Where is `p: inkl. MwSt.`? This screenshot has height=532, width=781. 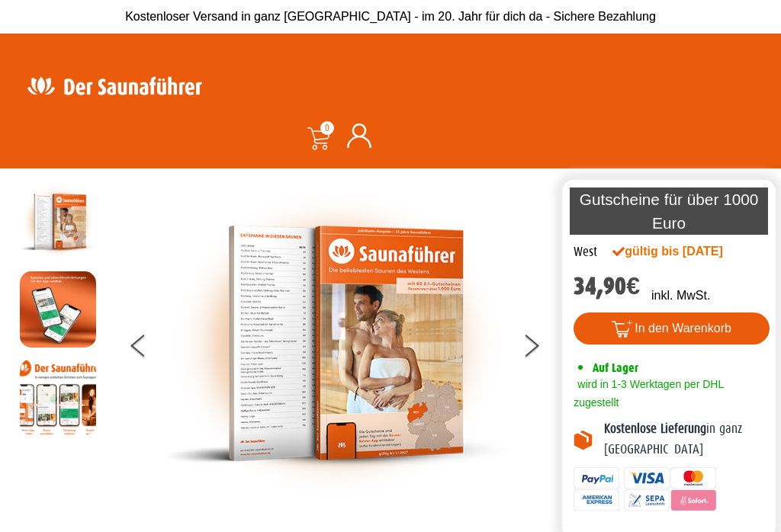 p: inkl. MwSt. is located at coordinates (681, 296).